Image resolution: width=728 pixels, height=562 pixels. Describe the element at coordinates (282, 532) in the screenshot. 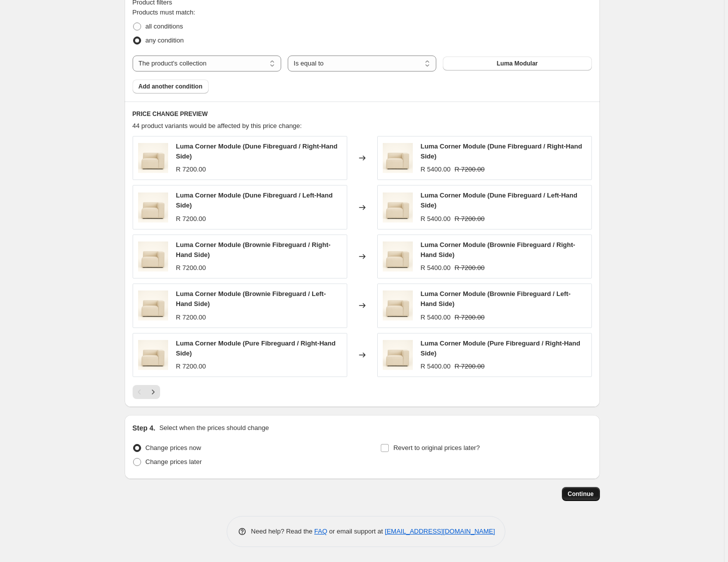

I see `span: Need help? Read the` at that location.